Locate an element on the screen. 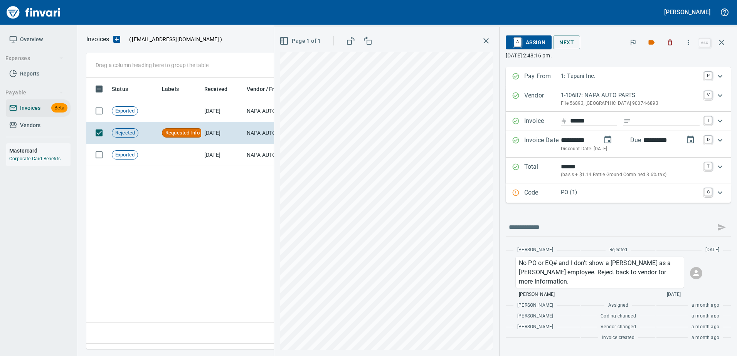 The image size is (737, 356). p: Invoice Date is located at coordinates (542, 144).